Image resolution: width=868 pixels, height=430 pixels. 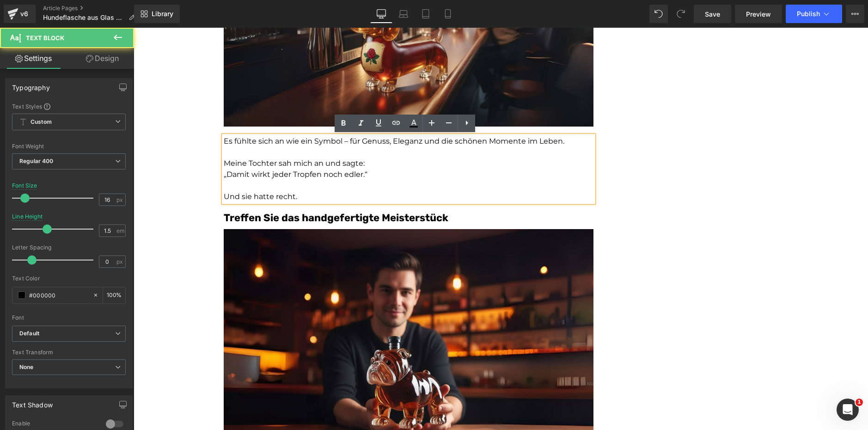 I want to click on span: Library, so click(x=162, y=14).